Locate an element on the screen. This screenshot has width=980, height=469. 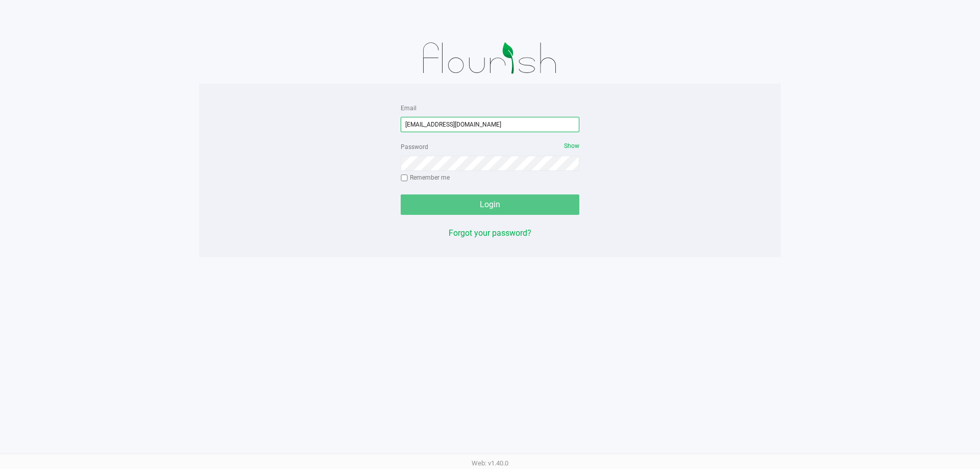
span: Show is located at coordinates (571, 146).